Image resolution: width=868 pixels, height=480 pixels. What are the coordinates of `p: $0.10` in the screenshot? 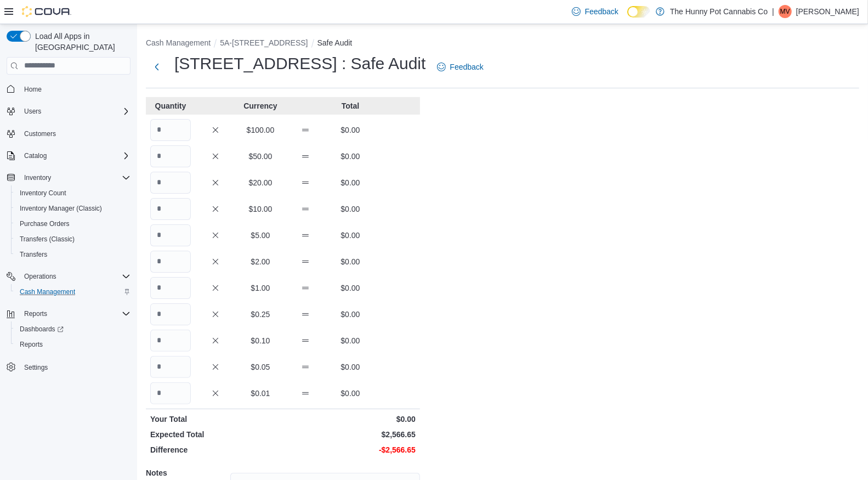 It's located at (261, 340).